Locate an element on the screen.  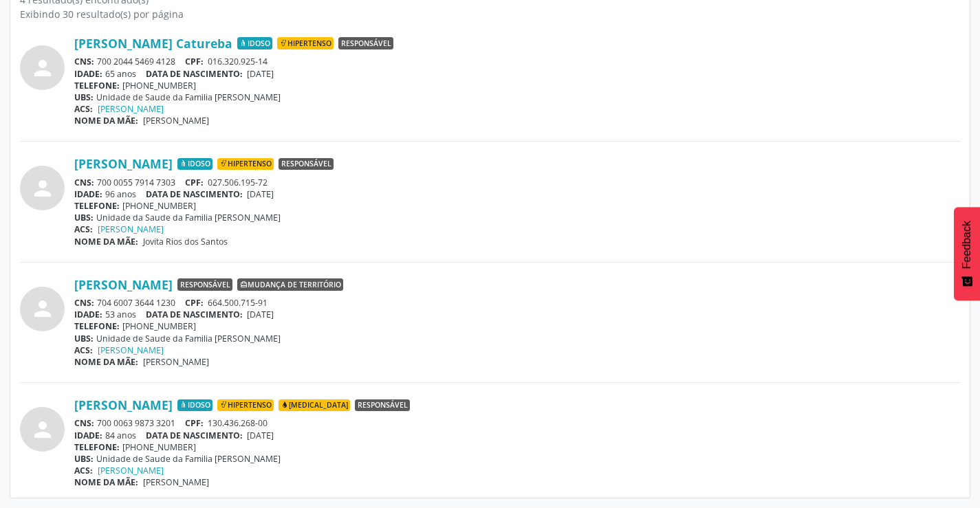
span: Mudança de território is located at coordinates (290, 284).